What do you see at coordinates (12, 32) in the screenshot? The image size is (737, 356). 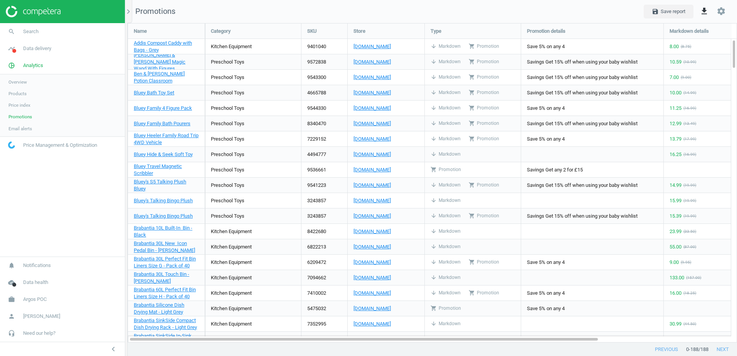 I see `i: search` at bounding box center [12, 32].